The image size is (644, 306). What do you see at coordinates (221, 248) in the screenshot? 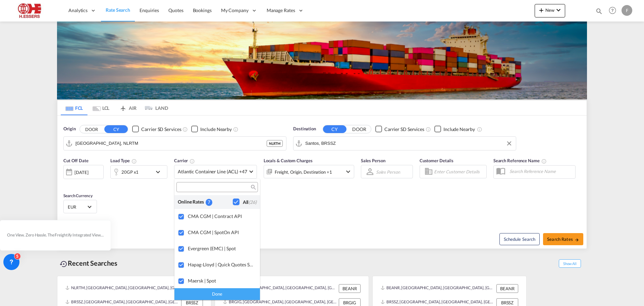
I see `div: Evergreen (EMC) | Spot` at bounding box center [221, 248].